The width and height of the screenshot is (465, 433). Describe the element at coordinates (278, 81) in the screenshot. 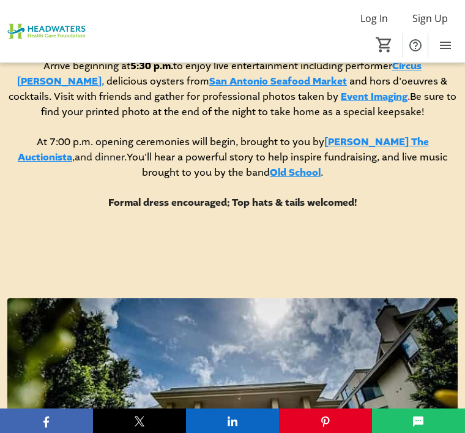

I see `a: San Antonio Seafood Market` at that location.